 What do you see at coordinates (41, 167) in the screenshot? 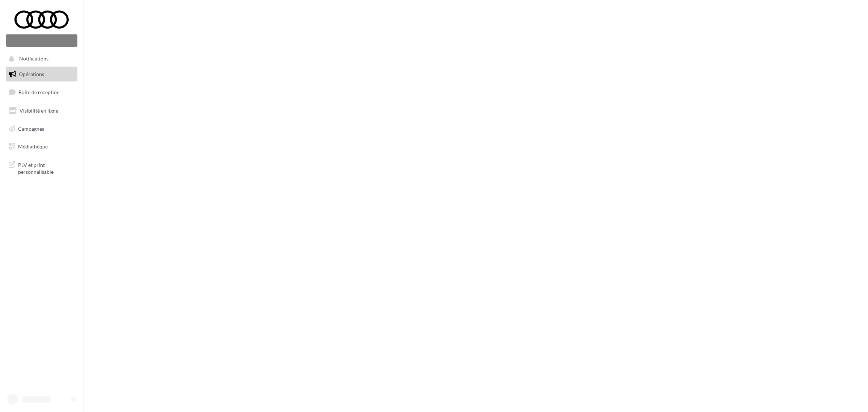
I see `a: PLV et print personnalisable` at bounding box center [41, 167].